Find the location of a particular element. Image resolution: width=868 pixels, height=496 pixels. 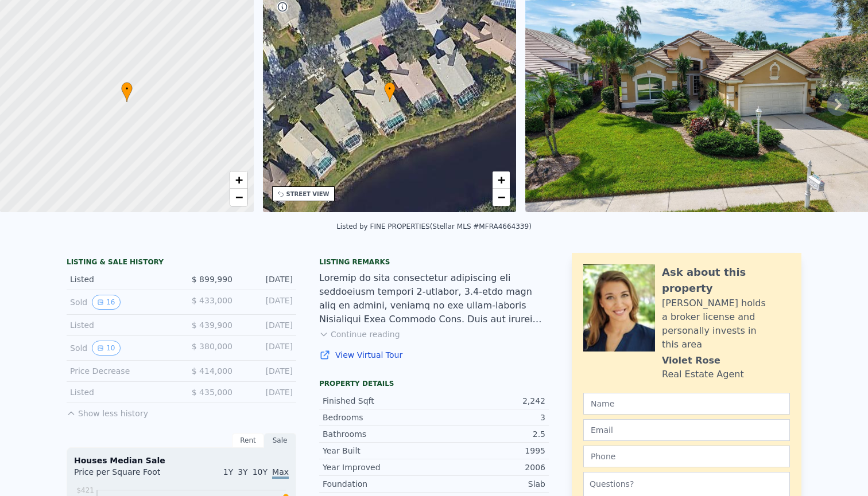

input: Email is located at coordinates (686, 430).